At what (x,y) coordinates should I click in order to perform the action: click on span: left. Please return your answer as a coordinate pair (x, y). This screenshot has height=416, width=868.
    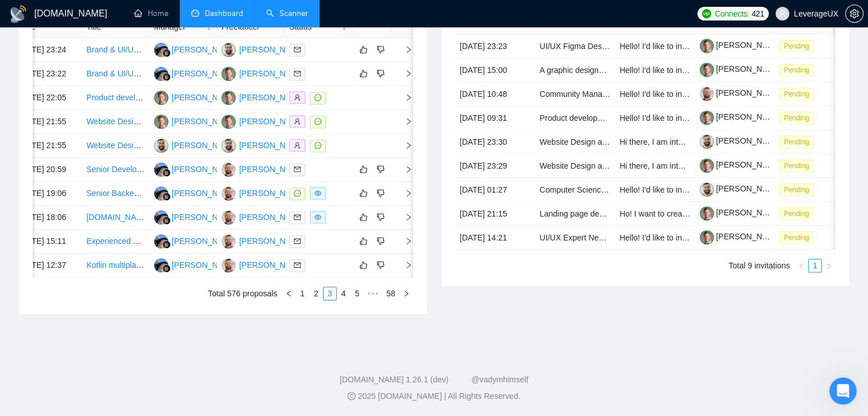
    Looking at the image, I should click on (802, 266).